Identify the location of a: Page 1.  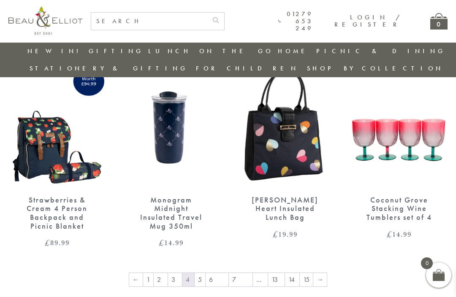
(148, 280).